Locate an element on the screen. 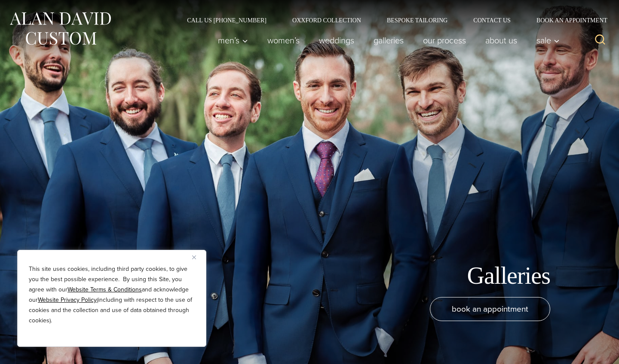 The width and height of the screenshot is (619, 364). button: Close is located at coordinates (197, 257).